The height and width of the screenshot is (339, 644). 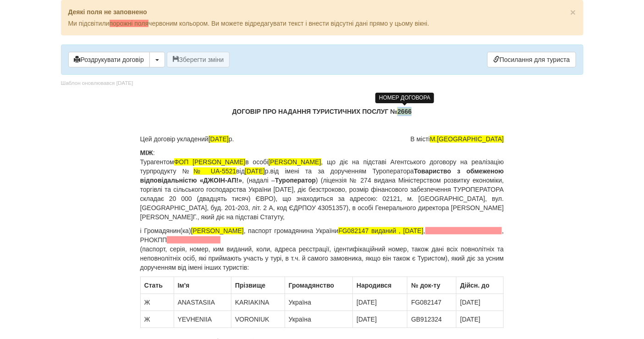 What do you see at coordinates (457, 139) in the screenshot?
I see `span: В місті` at bounding box center [457, 139].